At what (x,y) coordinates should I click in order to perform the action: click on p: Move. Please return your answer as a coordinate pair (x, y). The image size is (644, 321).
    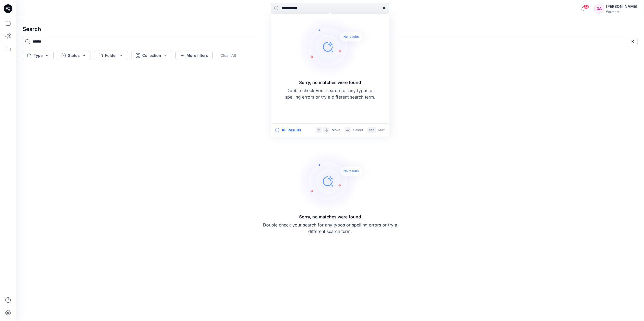
    Looking at the image, I should click on (336, 130).